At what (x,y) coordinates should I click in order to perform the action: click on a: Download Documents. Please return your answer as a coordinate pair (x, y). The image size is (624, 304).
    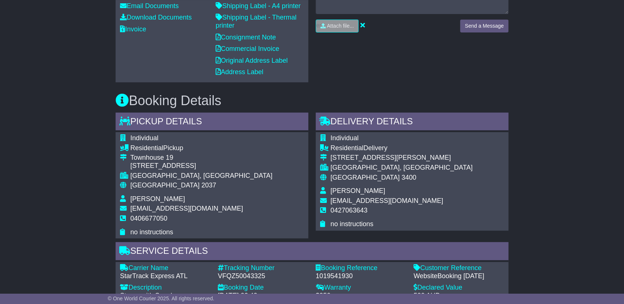
    Looking at the image, I should click on (156, 17).